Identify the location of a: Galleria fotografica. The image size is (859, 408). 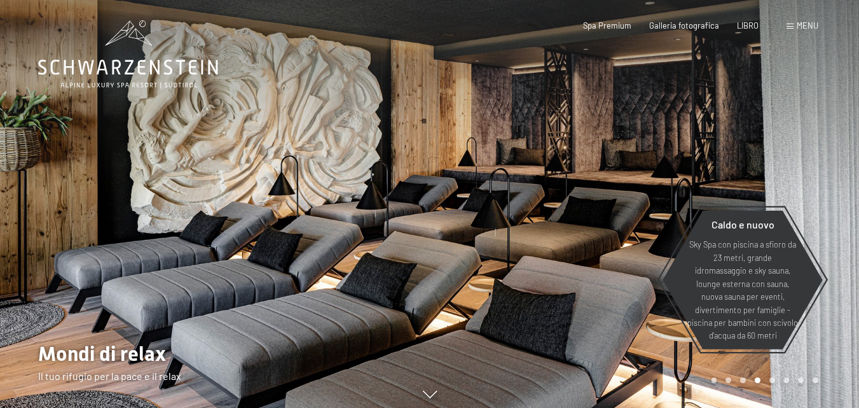
(684, 25).